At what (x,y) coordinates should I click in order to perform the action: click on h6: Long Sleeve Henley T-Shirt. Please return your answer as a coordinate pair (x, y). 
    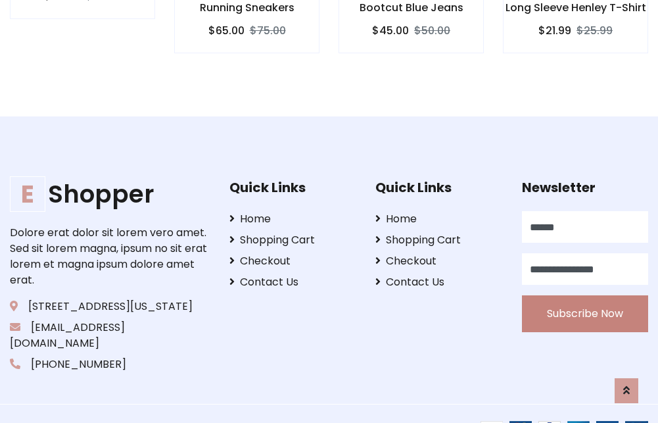
    Looking at the image, I should click on (576, 7).